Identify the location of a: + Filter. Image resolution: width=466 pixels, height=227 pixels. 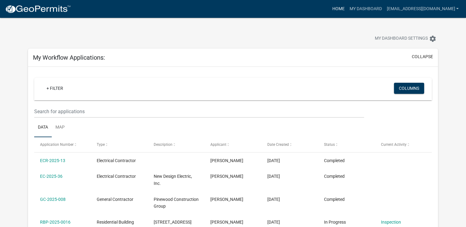
(55, 88).